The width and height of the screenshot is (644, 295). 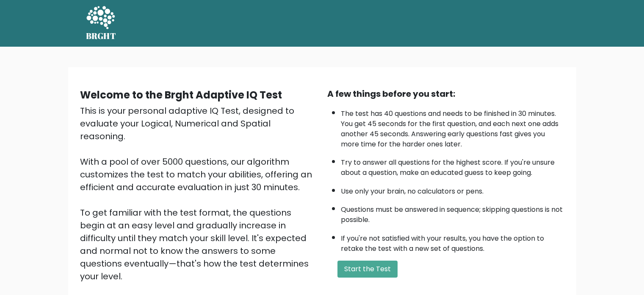 I want to click on a: BRGHT, so click(x=101, y=23).